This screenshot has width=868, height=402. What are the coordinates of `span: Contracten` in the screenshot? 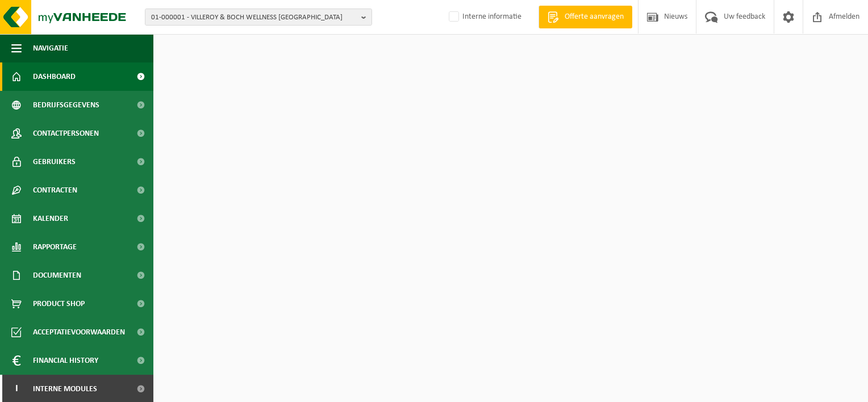 It's located at (55, 190).